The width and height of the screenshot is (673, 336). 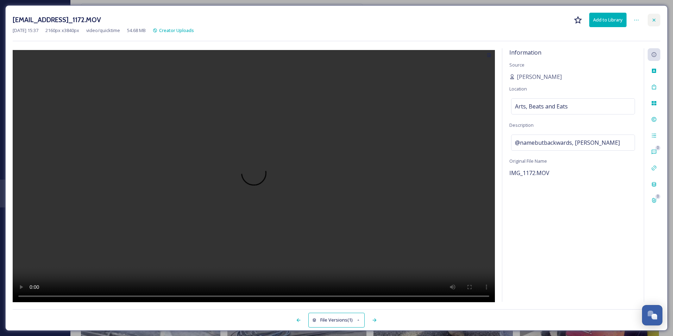 What do you see at coordinates (176, 30) in the screenshot?
I see `span: Creator Uploads` at bounding box center [176, 30].